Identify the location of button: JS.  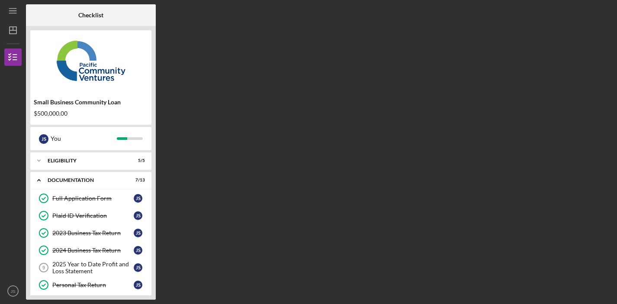
(13, 291).